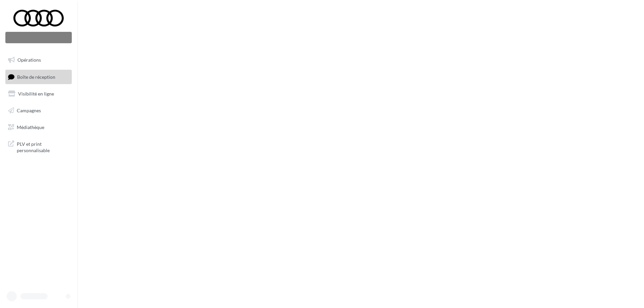 This screenshot has width=644, height=308. I want to click on span: Médiathèque, so click(31, 127).